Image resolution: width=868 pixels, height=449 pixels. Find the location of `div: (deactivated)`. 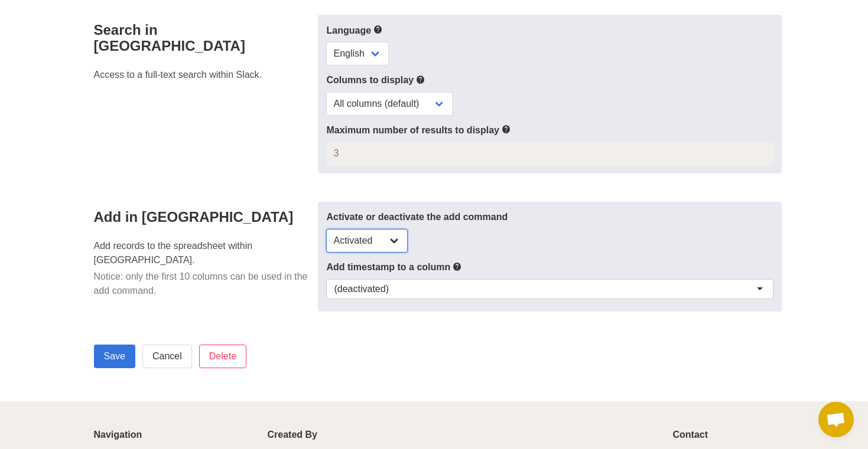

div: (deactivated) is located at coordinates (361, 289).